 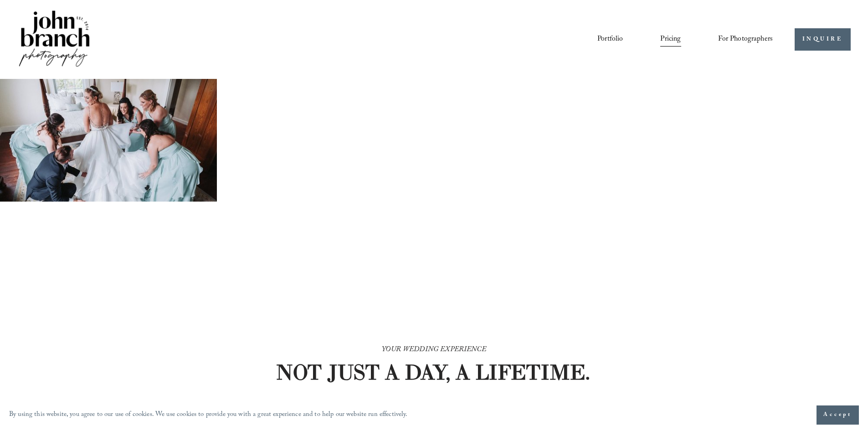 What do you see at coordinates (745, 39) in the screenshot?
I see `span: For Photographers` at bounding box center [745, 39].